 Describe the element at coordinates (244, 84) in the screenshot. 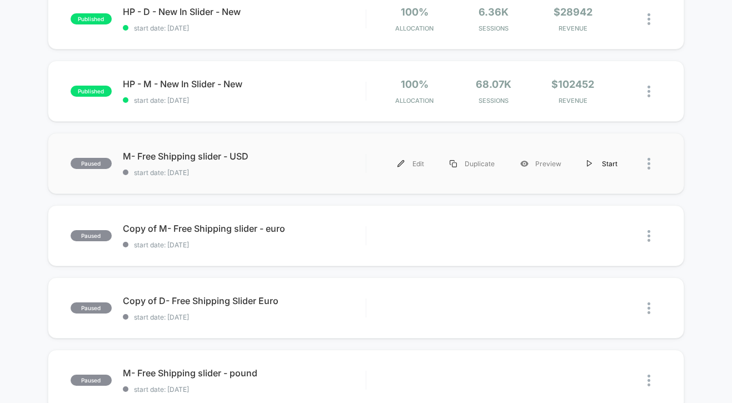

I see `span: HP - M - New In Slider - New` at that location.